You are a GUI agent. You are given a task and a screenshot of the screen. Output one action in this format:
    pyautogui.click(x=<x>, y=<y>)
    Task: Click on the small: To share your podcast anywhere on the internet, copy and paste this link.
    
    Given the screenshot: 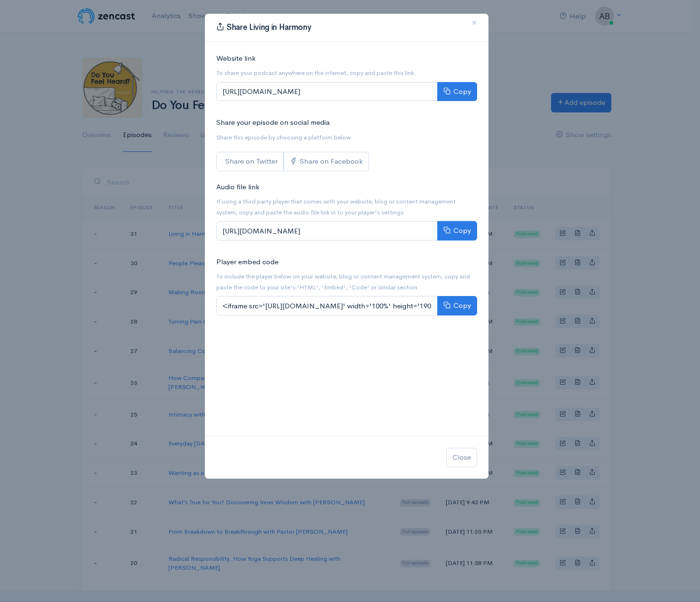 What is the action you would take?
    pyautogui.click(x=316, y=72)
    